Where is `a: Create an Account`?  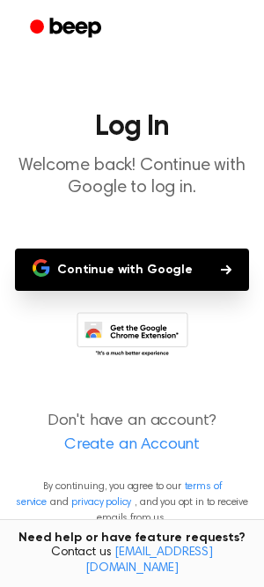 a: Create an Account is located at coordinates (132, 445).